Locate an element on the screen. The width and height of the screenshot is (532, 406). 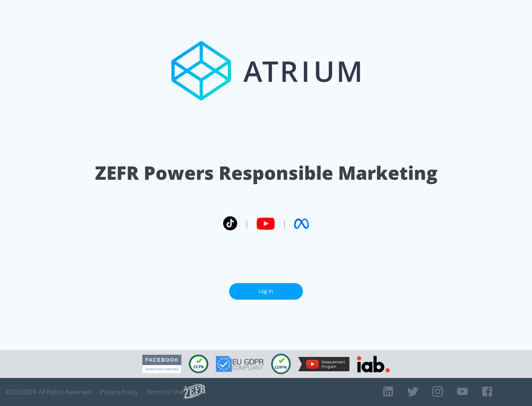
img: Facebook Marketing Partner is located at coordinates (162, 364).